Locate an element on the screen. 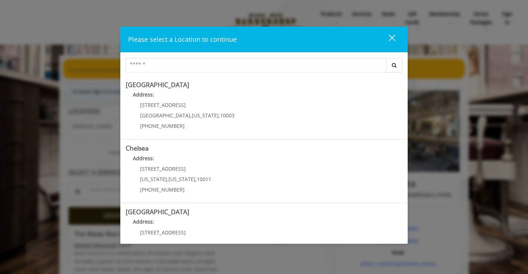  span: 10003 is located at coordinates (228, 115).